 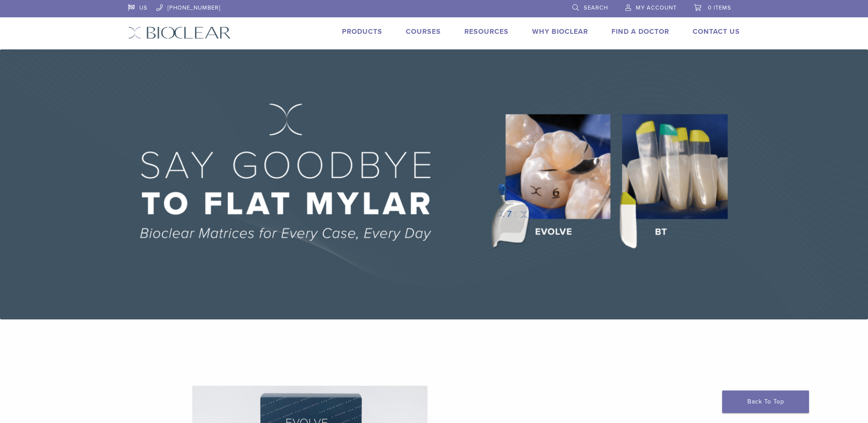 What do you see at coordinates (716, 32) in the screenshot?
I see `a: Contact Us` at bounding box center [716, 32].